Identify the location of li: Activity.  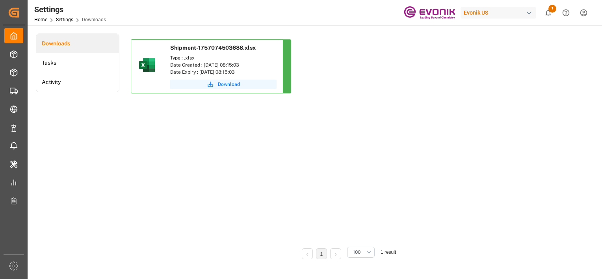
(78, 82).